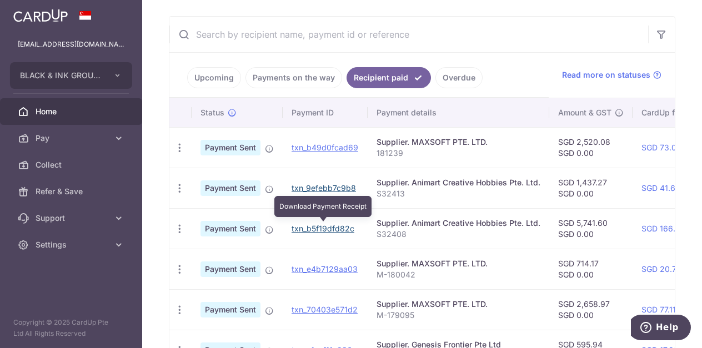  I want to click on input: Search by recipient name, payment id or reference, so click(409, 34).